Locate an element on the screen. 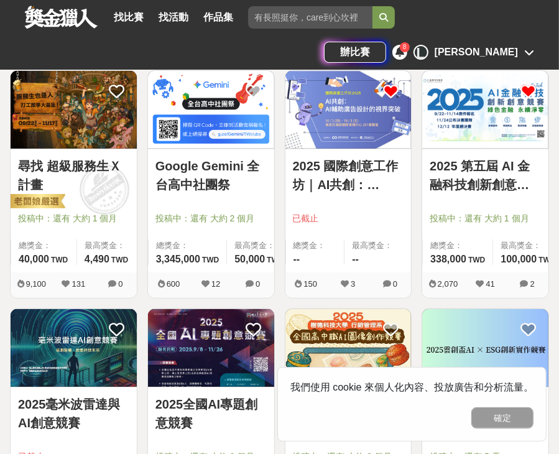 Image resolution: width=559 pixels, height=454 pixels. span: 已截止 is located at coordinates (348, 218).